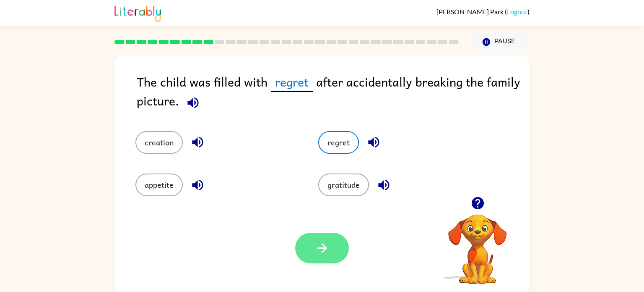  Describe the element at coordinates (477, 243) in the screenshot. I see `video: Your browser must support playing .mp4 files to use Literably. Please try using another browser.` at that location.